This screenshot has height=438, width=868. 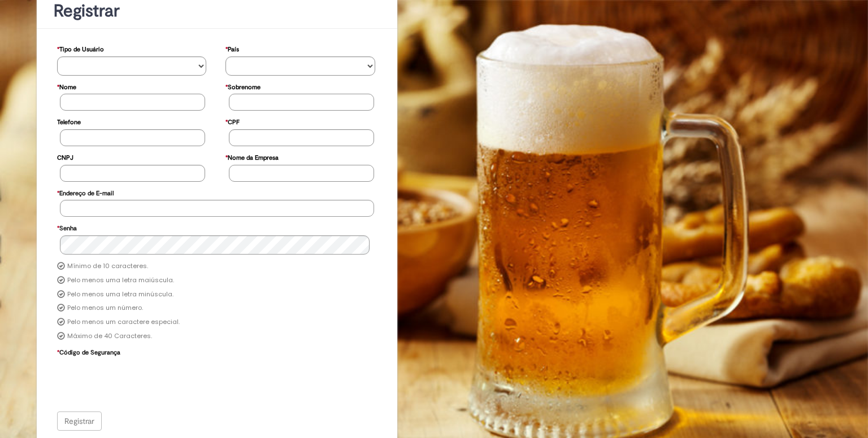 What do you see at coordinates (105, 308) in the screenshot?
I see `label: Pelo menos um número.` at bounding box center [105, 308].